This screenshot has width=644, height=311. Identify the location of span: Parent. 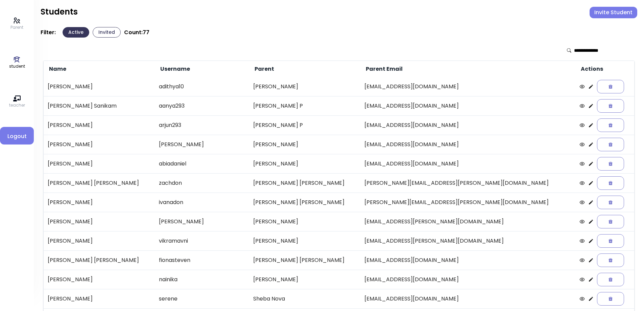
(264, 69).